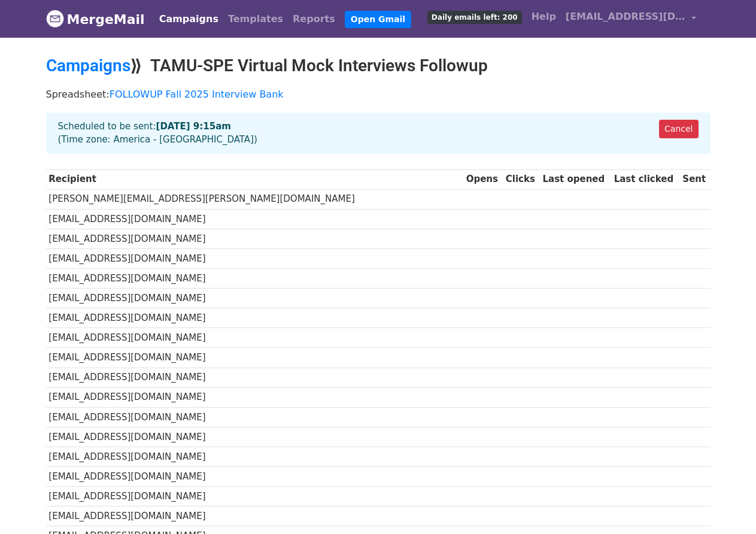  I want to click on th: Sent, so click(695, 179).